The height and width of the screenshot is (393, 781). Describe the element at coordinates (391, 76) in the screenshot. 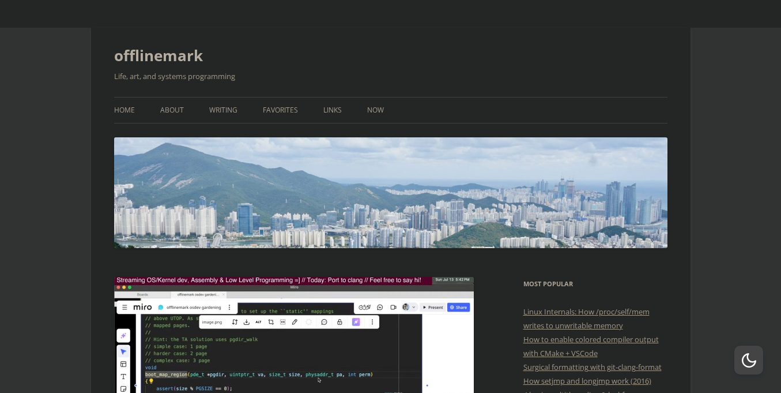

I see `h2: Life, art, and systems programming` at that location.